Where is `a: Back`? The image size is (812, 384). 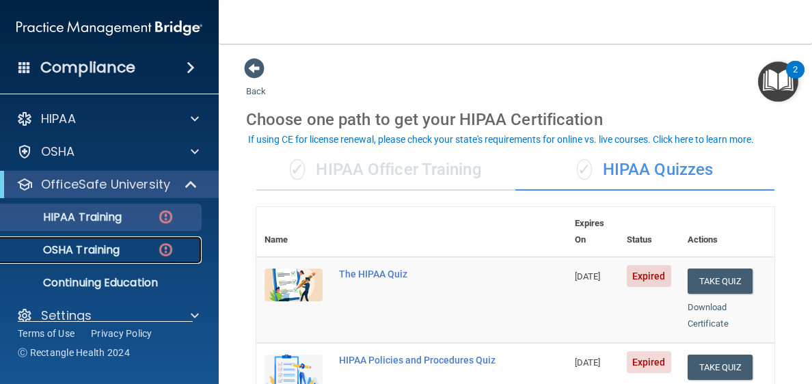
a: Back is located at coordinates (256, 83).